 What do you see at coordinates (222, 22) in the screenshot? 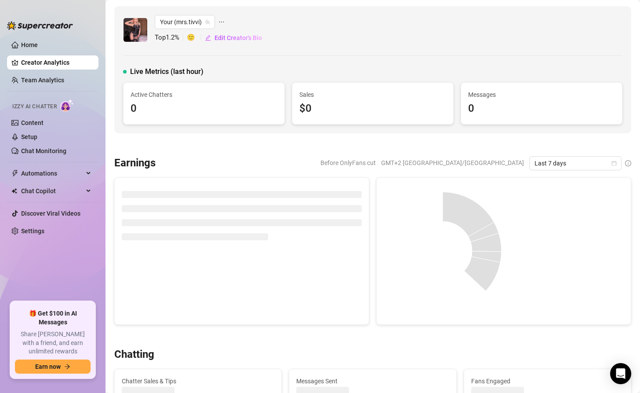
I see `span: ellipsis` at bounding box center [222, 22].